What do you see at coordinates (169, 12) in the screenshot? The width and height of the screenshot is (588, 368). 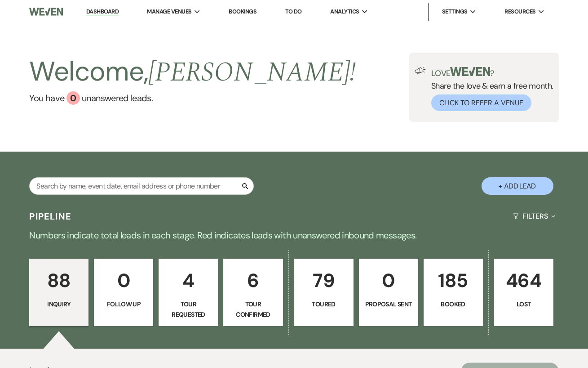 I see `span: Manage Venues` at bounding box center [169, 12].